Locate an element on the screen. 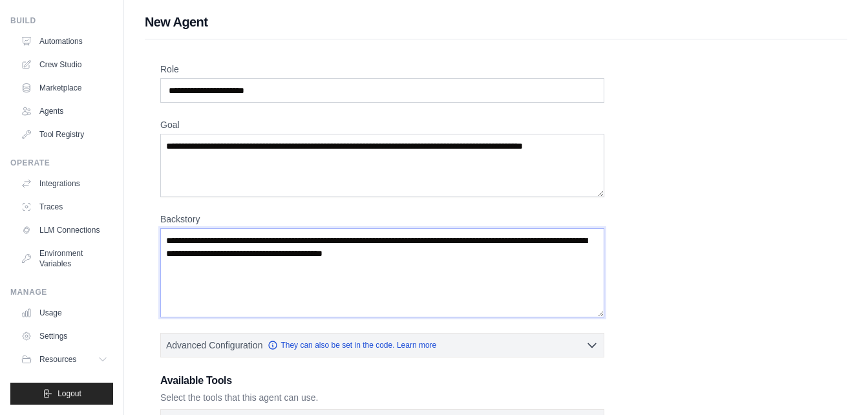 Image resolution: width=868 pixels, height=415 pixels. a: Agents is located at coordinates (64, 111).